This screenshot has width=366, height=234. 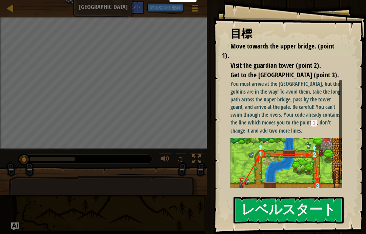 I want to click on button: ゲームメニューを見る, so click(x=195, y=9).